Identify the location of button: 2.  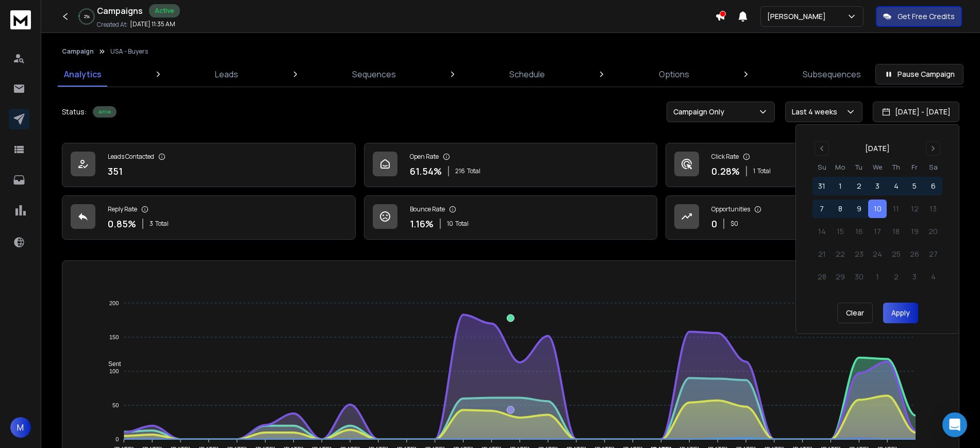
(859, 186).